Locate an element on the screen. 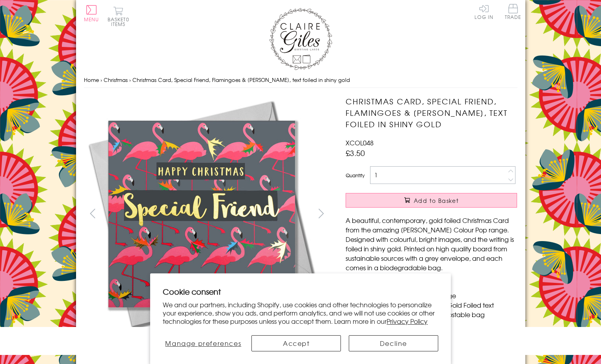 The image size is (601, 364). span: XCOL048 is located at coordinates (360, 143).